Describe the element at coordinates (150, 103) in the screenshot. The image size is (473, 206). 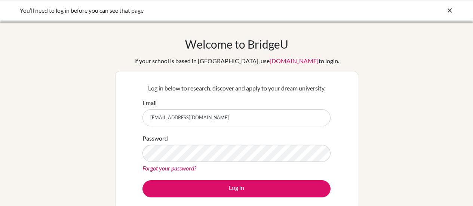
I see `label: Email` at that location.